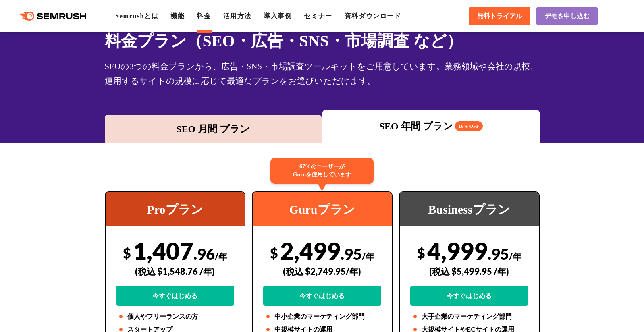 Image resolution: width=644 pixels, height=332 pixels. Describe the element at coordinates (318, 16) in the screenshot. I see `a: セミナー` at that location.